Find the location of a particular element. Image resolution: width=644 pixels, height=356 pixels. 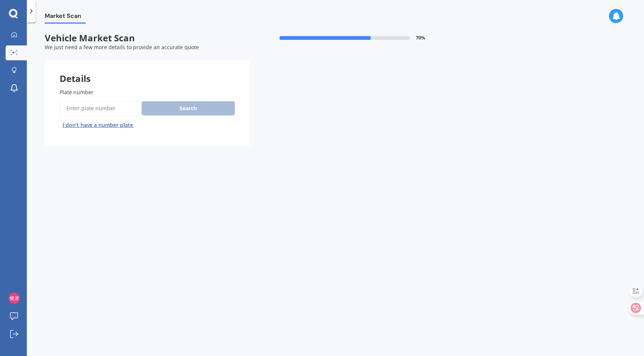

span: Vehicle Market Scan is located at coordinates (147, 38).